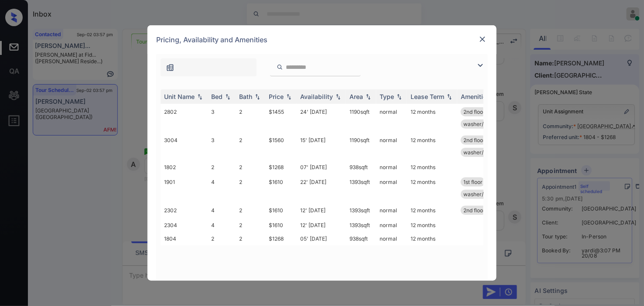 This screenshot has height=306, width=644. Describe the element at coordinates (179, 96) in the screenshot. I see `div: Unit Name` at that location.